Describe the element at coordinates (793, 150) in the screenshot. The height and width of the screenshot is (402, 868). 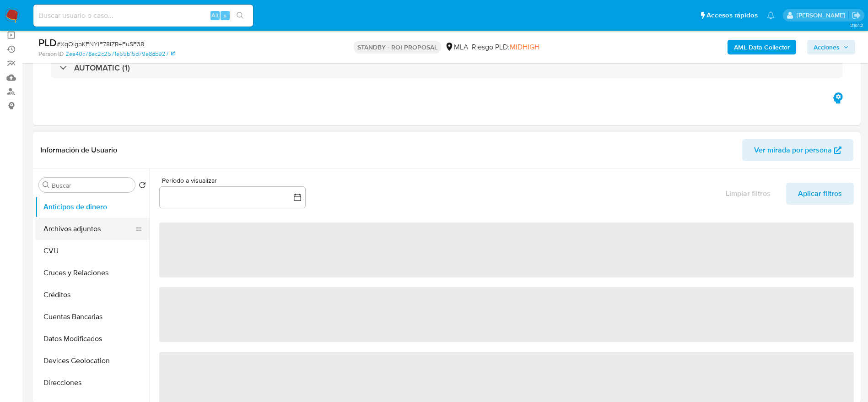
I see `span: Ver mirada por persona` at that location.